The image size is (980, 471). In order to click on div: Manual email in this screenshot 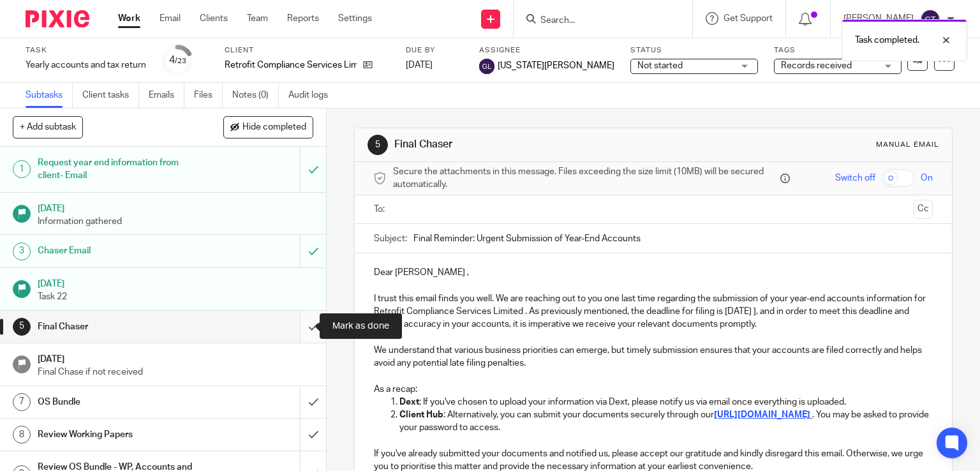, I will do `click(907, 145)`.